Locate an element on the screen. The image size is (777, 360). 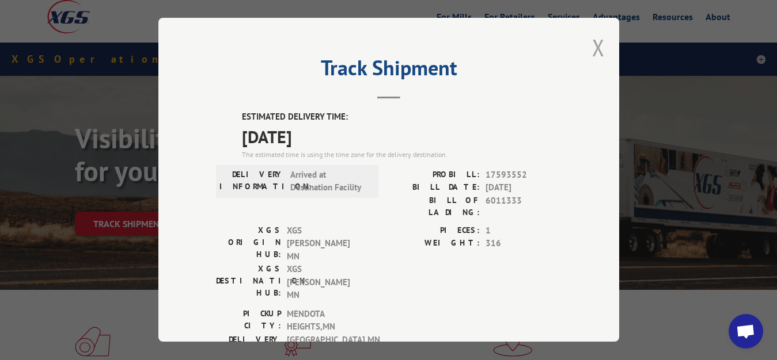
label: XGS ORIGIN HUB: is located at coordinates (248, 244).